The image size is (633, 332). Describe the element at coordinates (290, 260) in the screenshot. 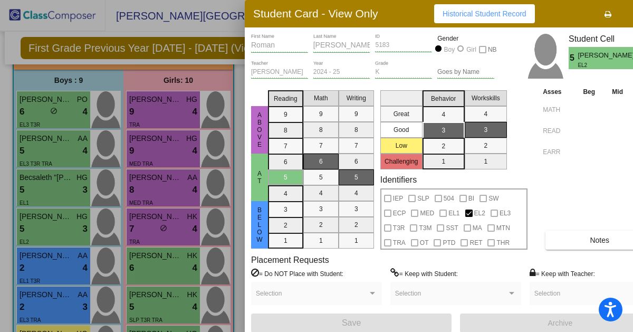

I see `label: Placement Requests` at that location.